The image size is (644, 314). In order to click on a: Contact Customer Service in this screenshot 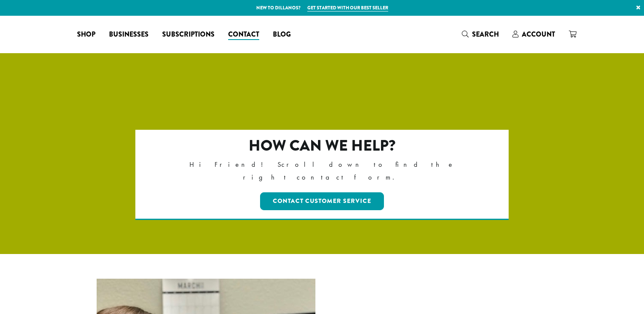, I will do `click(322, 201)`.